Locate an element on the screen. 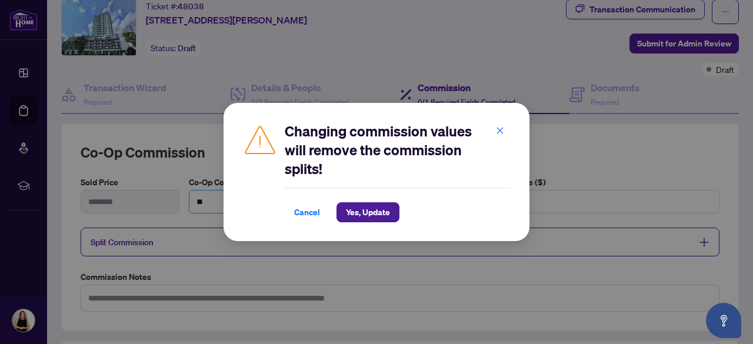 The height and width of the screenshot is (344, 753). button: Open asap is located at coordinates (724, 321).